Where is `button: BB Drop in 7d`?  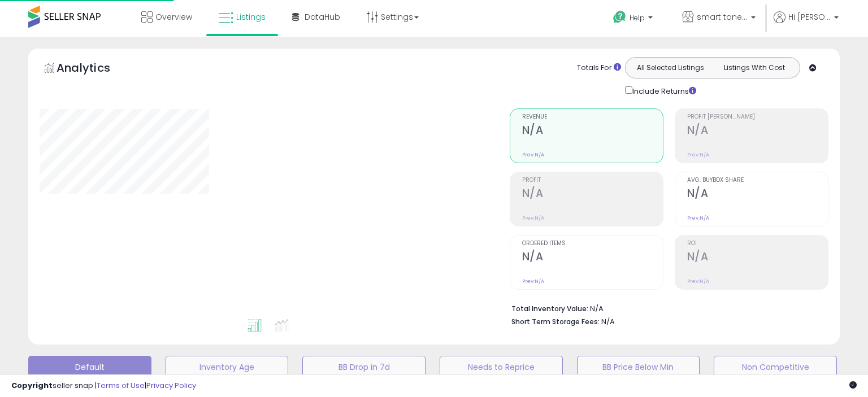 button: BB Drop in 7d is located at coordinates (364, 367).